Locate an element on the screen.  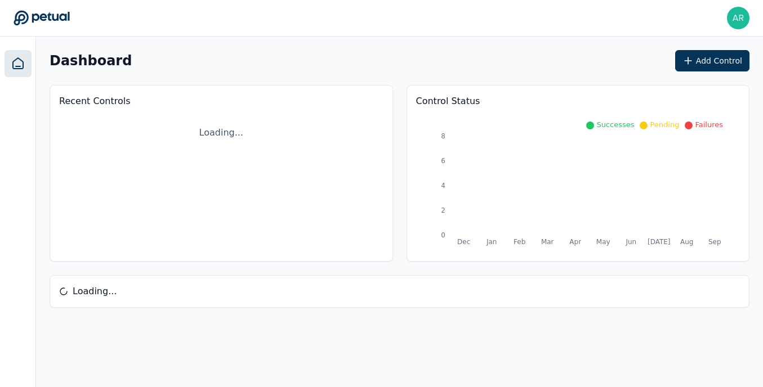
p: Control Status is located at coordinates (578, 101).